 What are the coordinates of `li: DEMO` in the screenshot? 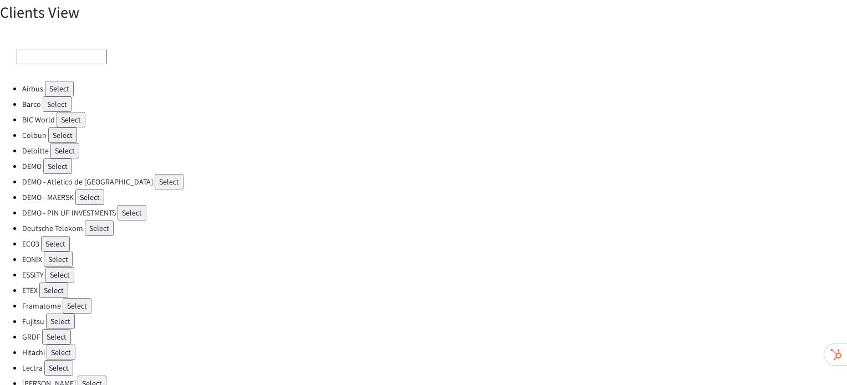 It's located at (435, 166).